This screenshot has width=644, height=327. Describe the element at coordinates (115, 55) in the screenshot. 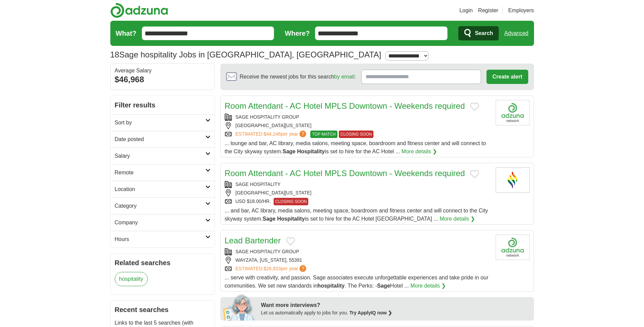

I see `span: 18` at that location.